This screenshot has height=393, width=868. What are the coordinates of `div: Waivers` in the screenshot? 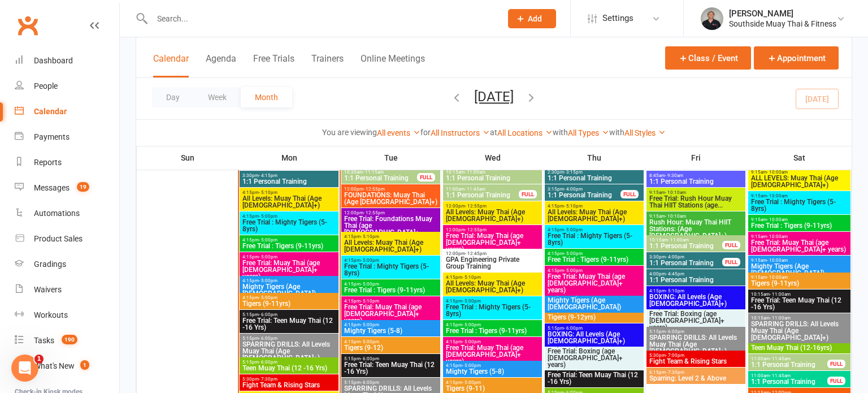 It's located at (48, 289).